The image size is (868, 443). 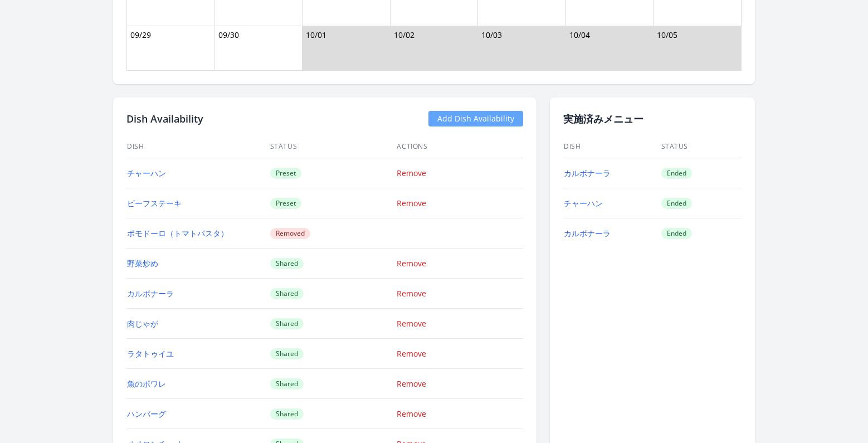 I want to click on td: 10/05, so click(x=698, y=48).